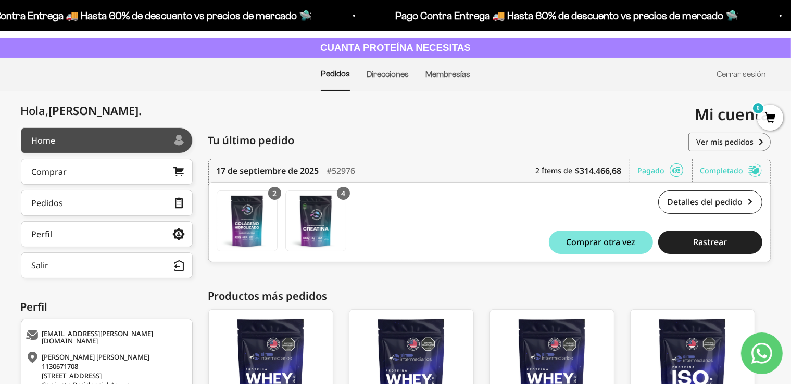  Describe the element at coordinates (490, 296) in the screenshot. I see `div: Productos más pedidos` at that location.